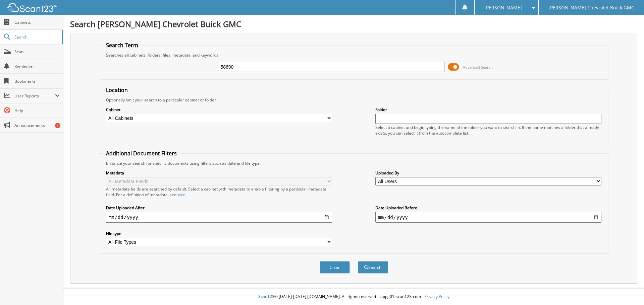  I want to click on span: Scan123, so click(267, 296).